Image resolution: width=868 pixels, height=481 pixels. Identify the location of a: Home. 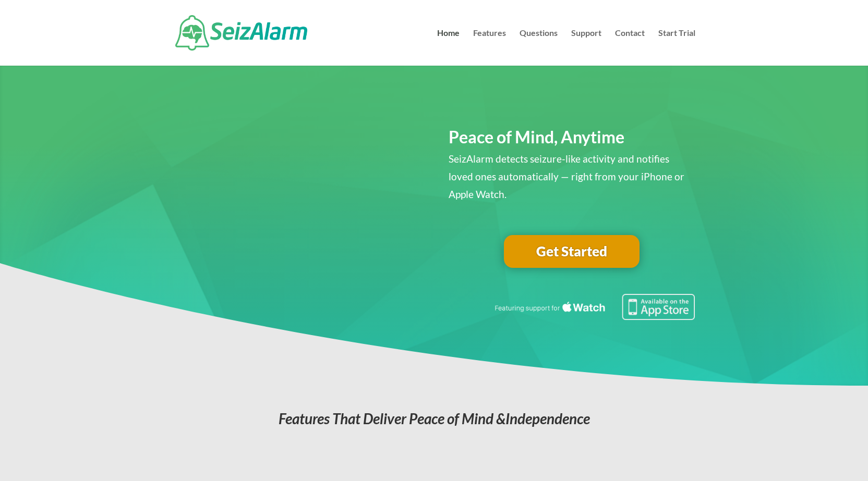
(448, 48).